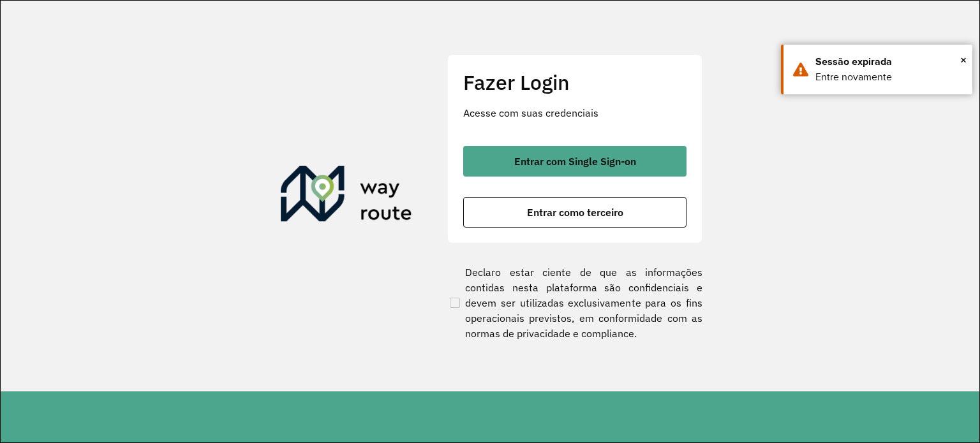 Image resolution: width=980 pixels, height=443 pixels. Describe the element at coordinates (347, 197) in the screenshot. I see `img: Roteirizador AmbevTech` at that location.